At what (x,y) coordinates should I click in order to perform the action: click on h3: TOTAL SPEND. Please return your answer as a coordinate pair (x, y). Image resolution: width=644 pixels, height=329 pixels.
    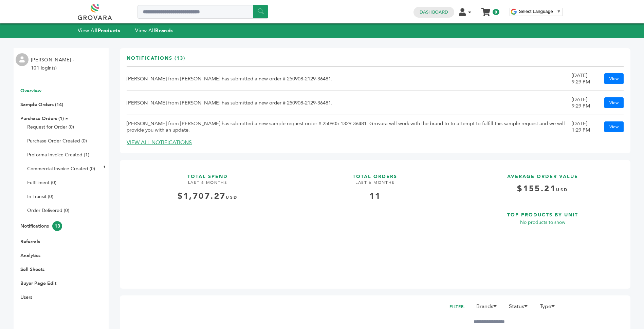
    Looking at the image, I should click on (207, 173).